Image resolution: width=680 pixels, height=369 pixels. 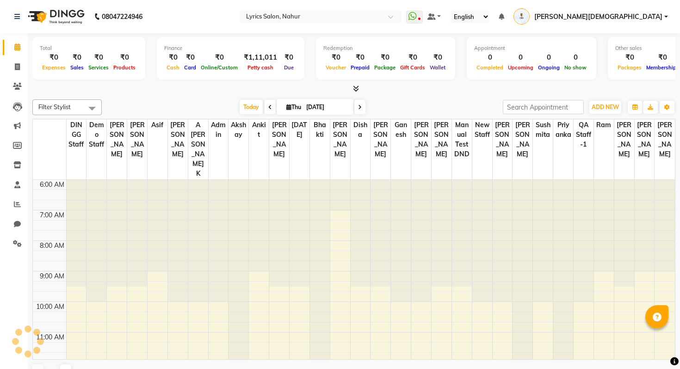 I want to click on span: Wallet, so click(x=437, y=67).